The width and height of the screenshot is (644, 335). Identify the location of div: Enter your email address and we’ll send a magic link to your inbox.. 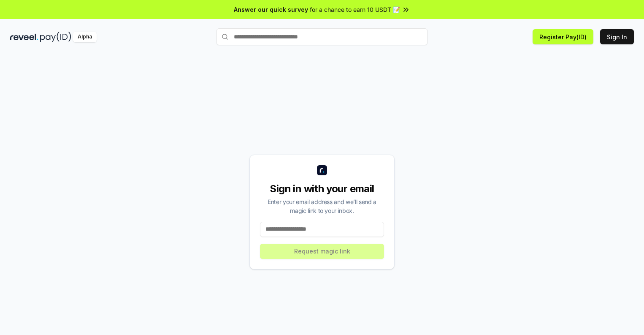
(322, 206).